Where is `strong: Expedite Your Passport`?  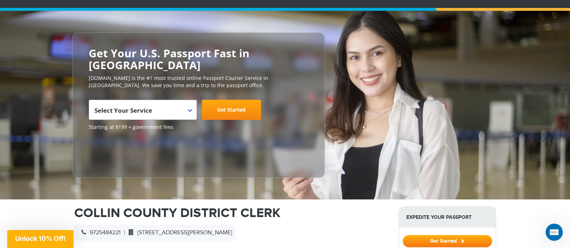 strong: Expedite Your Passport is located at coordinates (448, 217).